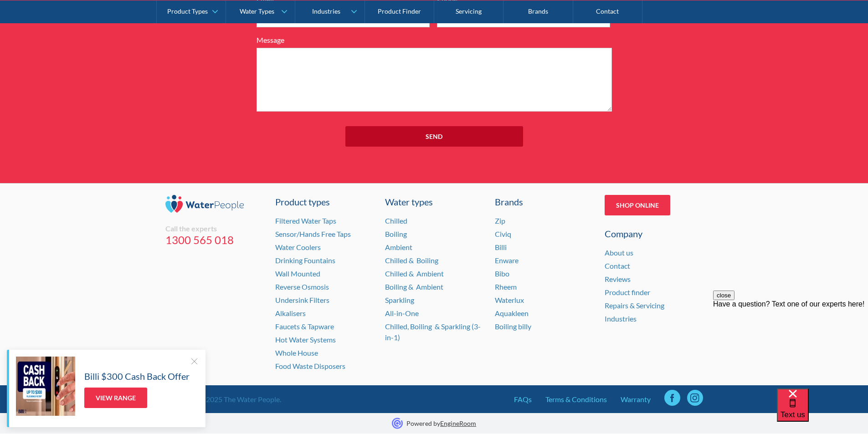 This screenshot has width=868, height=434. Describe the element at coordinates (325, 202) in the screenshot. I see `a: Product types` at that location.